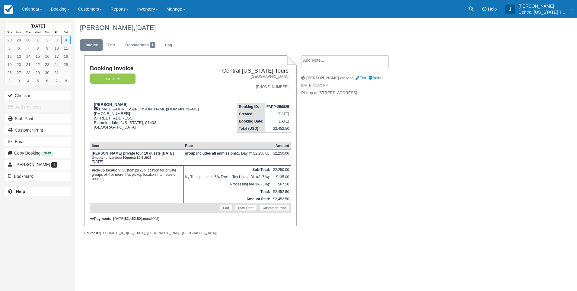 This screenshot has height=291, width=577. Describe the element at coordinates (66, 33) in the screenshot. I see `th: Sat` at that location.